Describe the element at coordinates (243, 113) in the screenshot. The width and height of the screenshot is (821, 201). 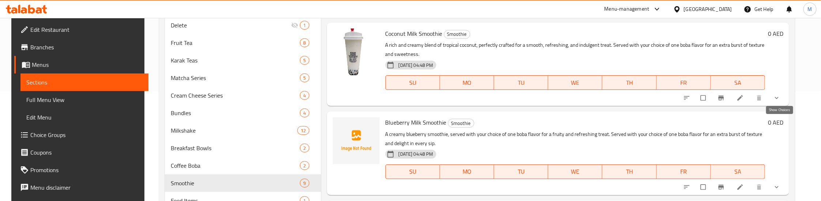
I see `div: Bundles4` at that location.